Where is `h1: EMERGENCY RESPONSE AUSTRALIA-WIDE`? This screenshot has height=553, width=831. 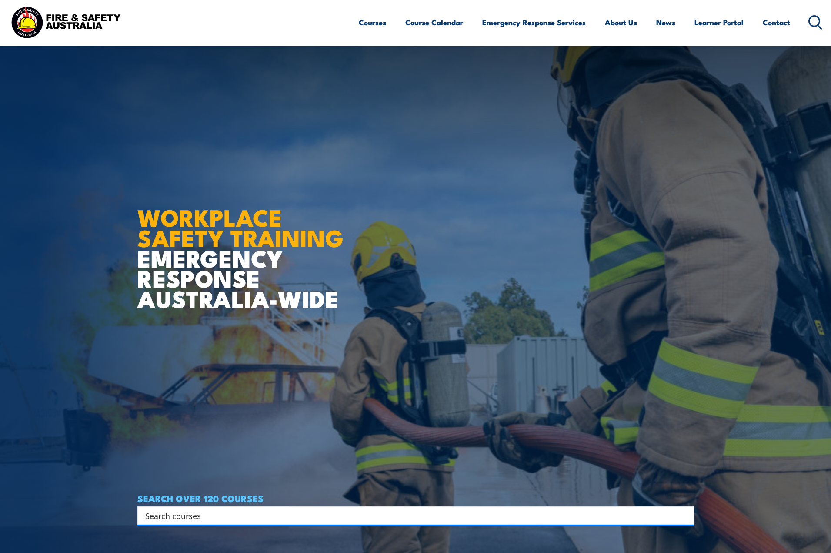
h1: EMERGENCY RESPONSE AUSTRALIA-WIDE is located at coordinates (244, 247).